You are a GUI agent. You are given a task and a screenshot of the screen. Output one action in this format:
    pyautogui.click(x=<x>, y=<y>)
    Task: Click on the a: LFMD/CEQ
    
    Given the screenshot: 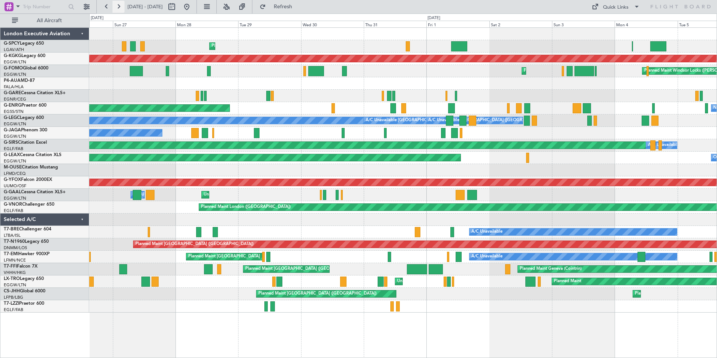 What is the action you would take?
    pyautogui.click(x=15, y=173)
    